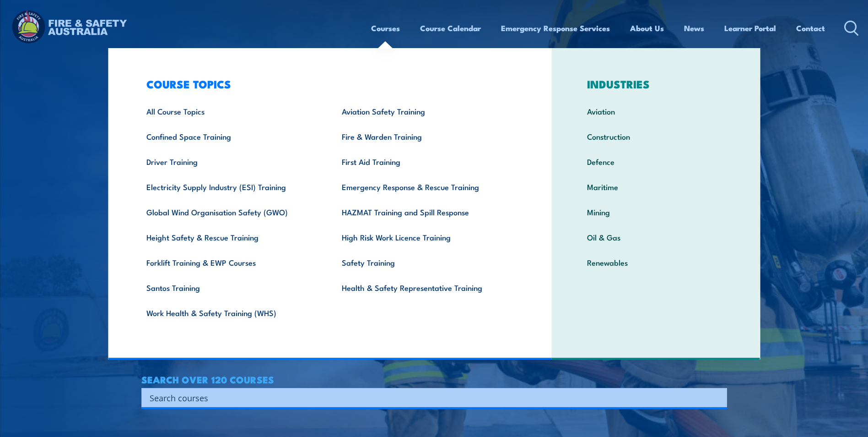 The image size is (868, 437). What do you see at coordinates (229, 287) in the screenshot?
I see `a: Santos Training` at bounding box center [229, 287].